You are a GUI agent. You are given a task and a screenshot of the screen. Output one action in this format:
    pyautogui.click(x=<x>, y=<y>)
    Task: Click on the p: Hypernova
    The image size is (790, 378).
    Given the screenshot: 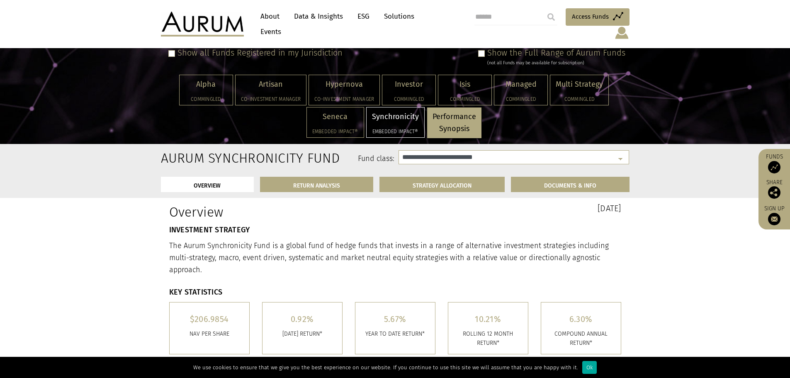 What is the action you would take?
    pyautogui.click(x=344, y=84)
    